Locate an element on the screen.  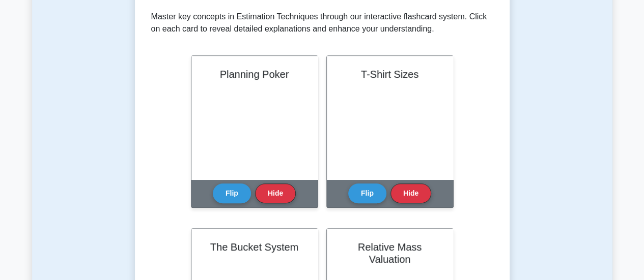
h2: The Bucket System is located at coordinates (254, 247).